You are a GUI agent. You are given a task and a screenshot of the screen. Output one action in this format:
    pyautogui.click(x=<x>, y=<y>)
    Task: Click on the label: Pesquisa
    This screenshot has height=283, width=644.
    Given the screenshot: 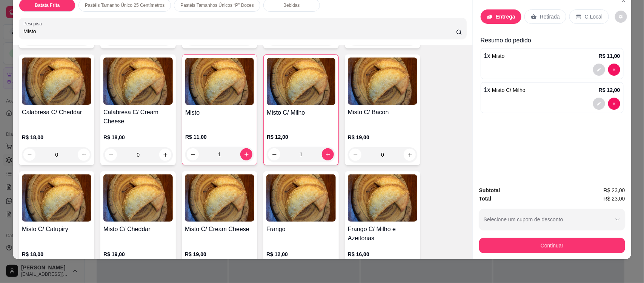 What is the action you would take?
    pyautogui.click(x=34, y=24)
    